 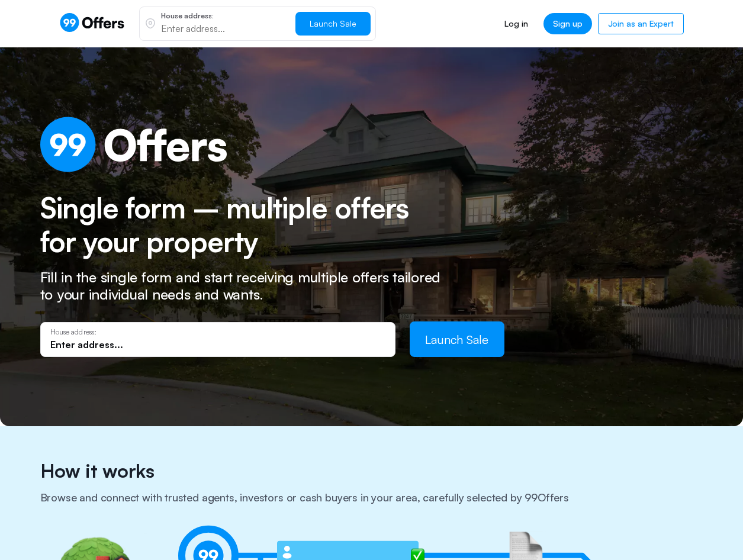 I want to click on a: Sign up, so click(x=568, y=23).